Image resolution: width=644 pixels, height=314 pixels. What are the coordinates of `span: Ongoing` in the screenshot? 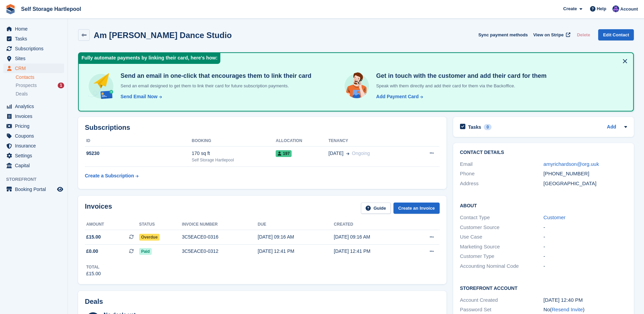 It's located at (361, 153).